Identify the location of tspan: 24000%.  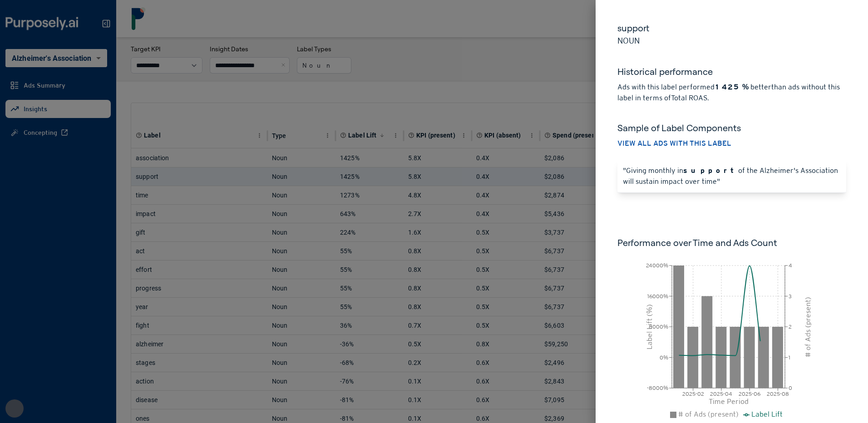
(657, 265).